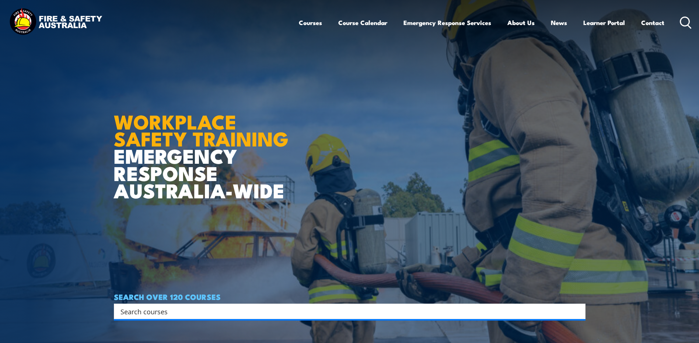 This screenshot has width=699, height=343. Describe the element at coordinates (201, 130) in the screenshot. I see `strong: WORKPLACE SAFETY TRAINING` at that location.